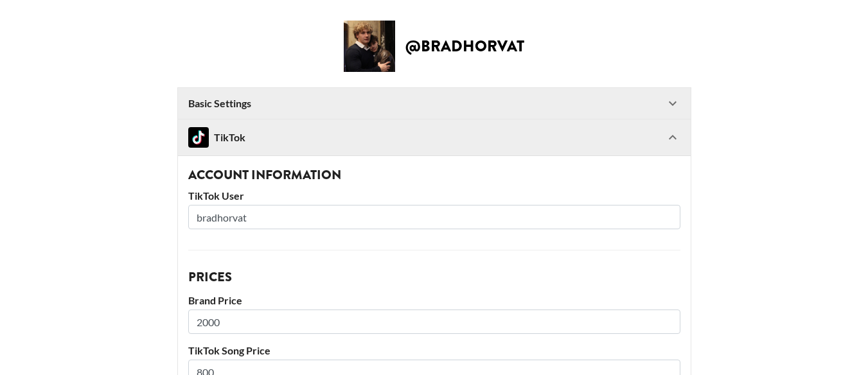  What do you see at coordinates (434, 176) in the screenshot?
I see `h3: Account Information` at bounding box center [434, 176].